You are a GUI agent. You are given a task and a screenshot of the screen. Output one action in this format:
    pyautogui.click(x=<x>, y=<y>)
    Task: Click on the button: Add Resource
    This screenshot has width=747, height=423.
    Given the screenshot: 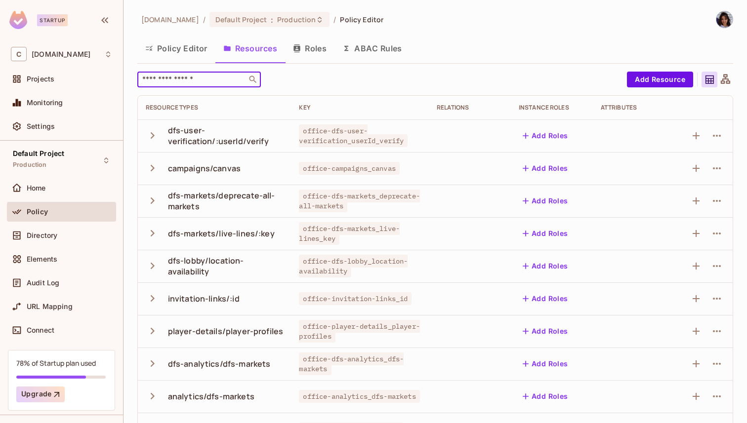 What is the action you would take?
    pyautogui.click(x=660, y=80)
    